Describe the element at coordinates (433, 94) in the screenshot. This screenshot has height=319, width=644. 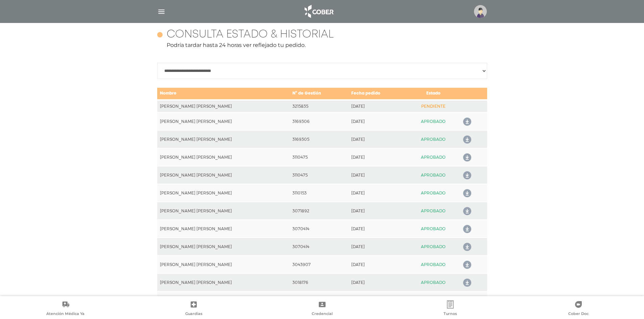
I see `td: Estado` at that location.